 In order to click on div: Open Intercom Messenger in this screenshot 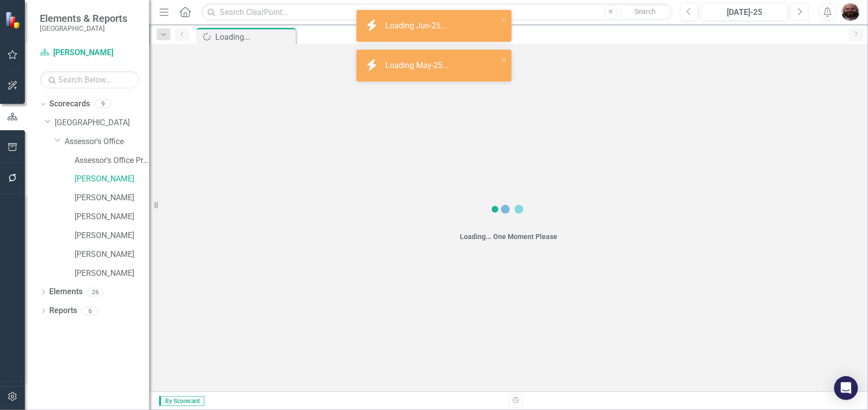, I will do `click(846, 388)`.